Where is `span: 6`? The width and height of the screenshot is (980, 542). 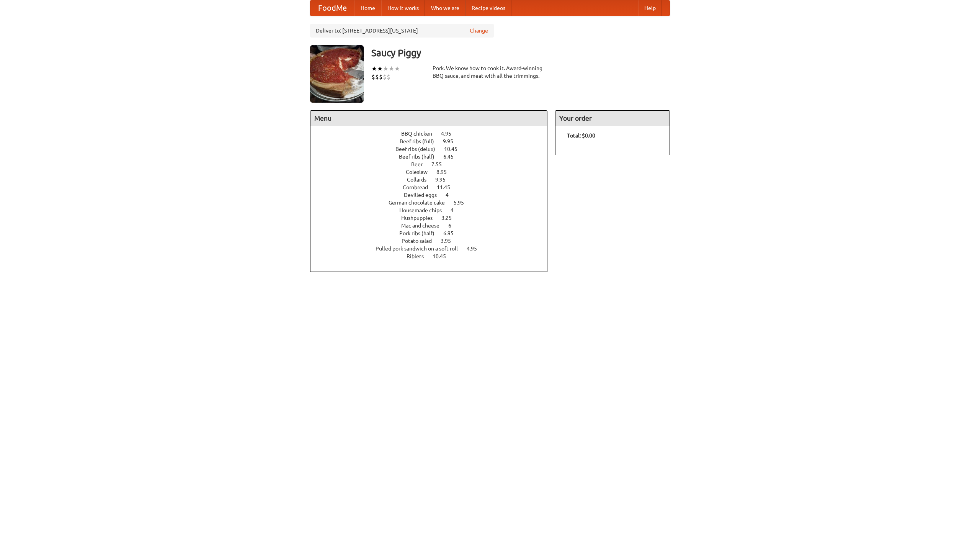
span: 6 is located at coordinates (454, 226).